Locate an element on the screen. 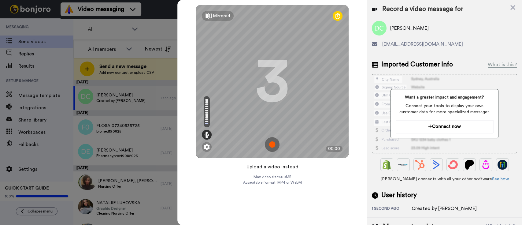  img: Drip is located at coordinates (486, 165).